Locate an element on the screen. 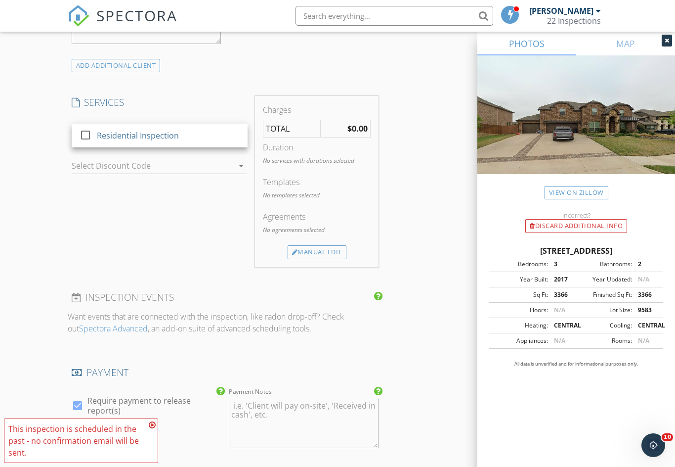 This screenshot has width=675, height=467. div: Appliances: is located at coordinates (520, 341).